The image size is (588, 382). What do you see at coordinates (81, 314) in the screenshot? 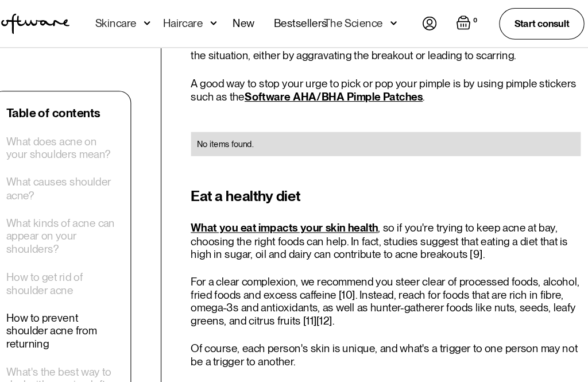
I see `a: How to prevent shoulder acne from returning` at bounding box center [81, 314].